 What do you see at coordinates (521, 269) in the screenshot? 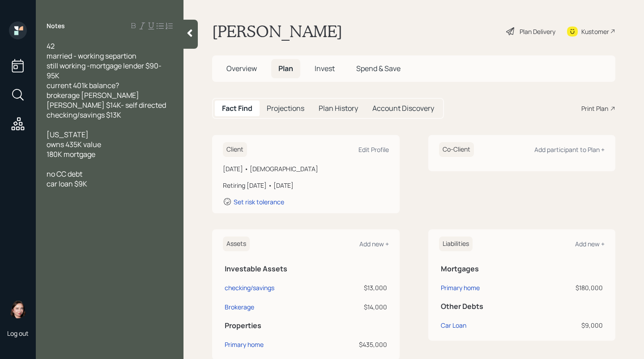
I see `h5: Mortgages` at bounding box center [521, 269].